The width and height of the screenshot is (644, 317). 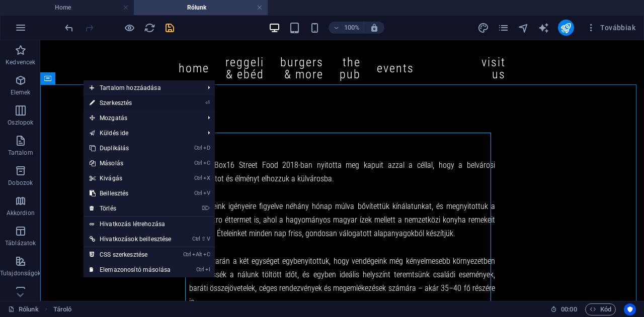 What do you see at coordinates (142, 133) in the screenshot?
I see `a: Küldés ide` at bounding box center [142, 133].